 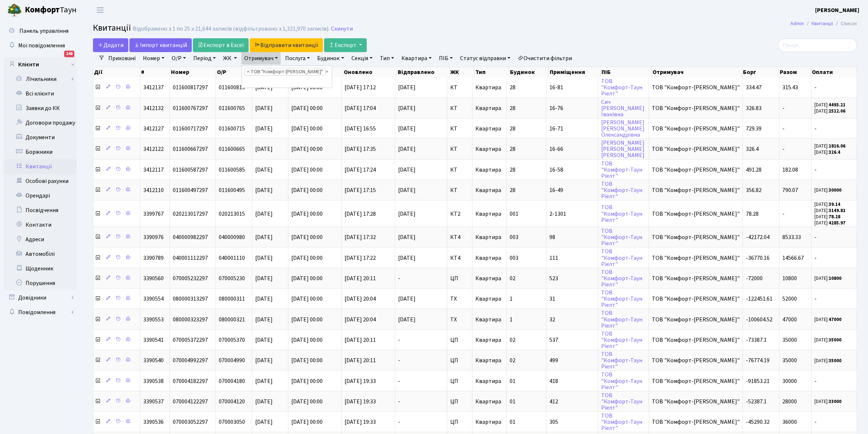 I want to click on span: 011600585, so click(x=232, y=170).